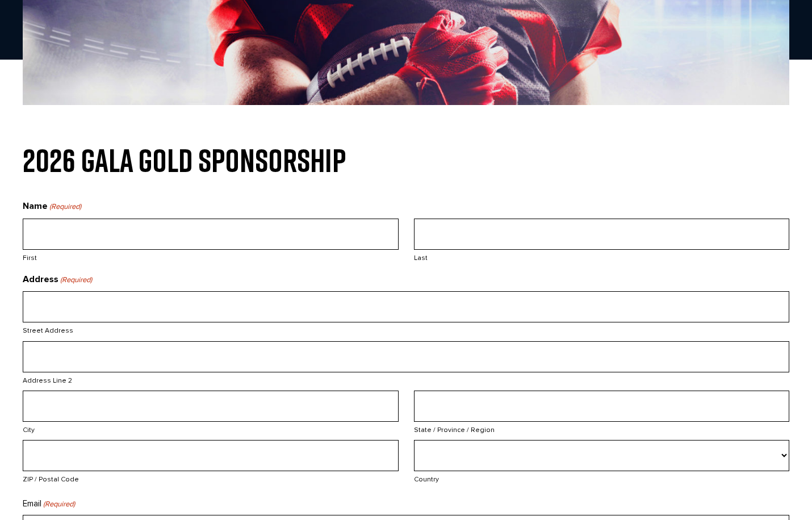 The height and width of the screenshot is (520, 812). Describe the element at coordinates (406, 161) in the screenshot. I see `h2: 2026 GALA GOLD SPONSORSHIP` at that location.